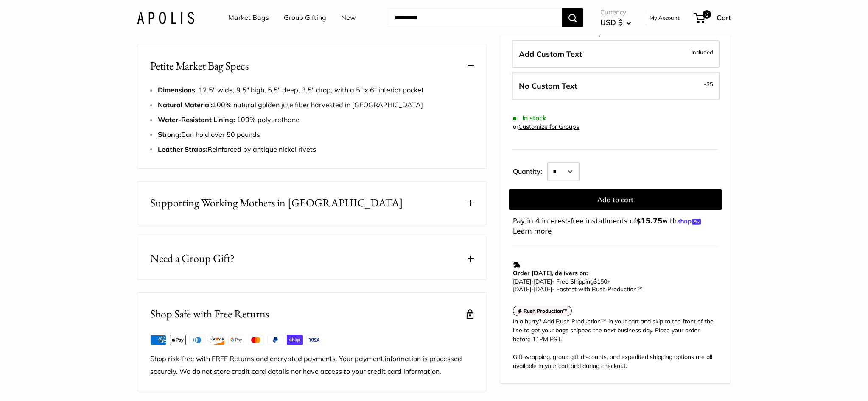 This screenshot has width=868, height=401. I want to click on button: Need a Group Gift?, so click(312, 258).